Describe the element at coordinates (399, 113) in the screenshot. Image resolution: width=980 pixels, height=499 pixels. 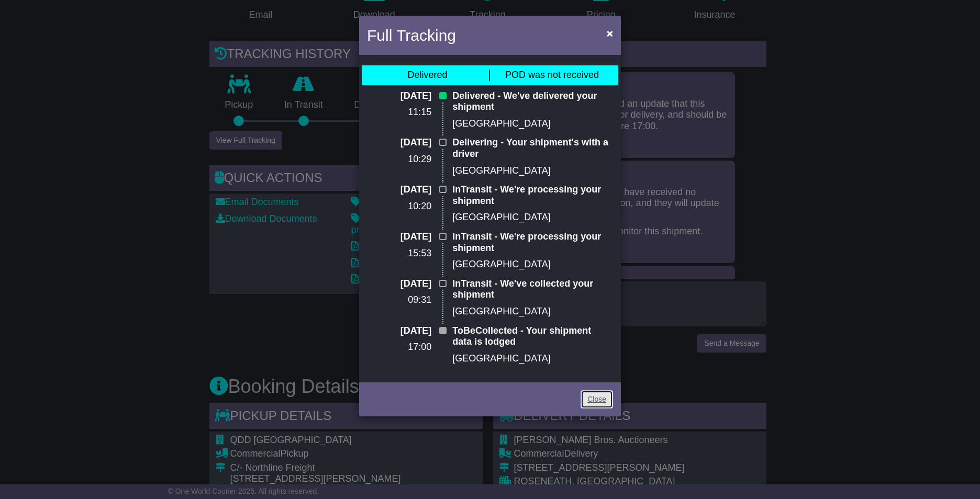
I see `p: 11:15` at that location.